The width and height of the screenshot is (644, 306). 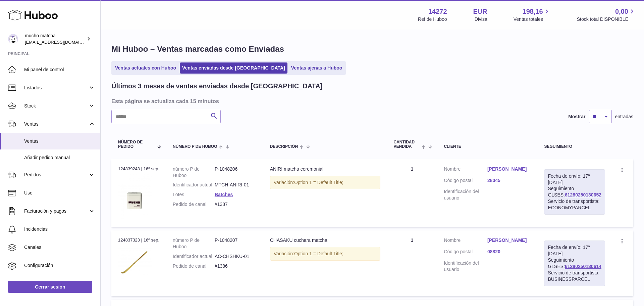 I want to click on h3: Esta página se actualiza cada 15 minutos, so click(x=372, y=101).